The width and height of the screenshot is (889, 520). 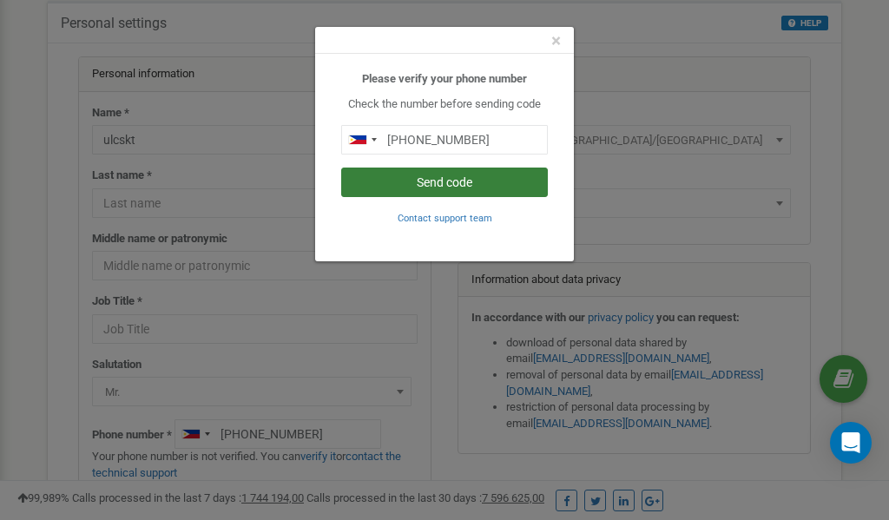 What do you see at coordinates (444, 218) in the screenshot?
I see `small: Contact support team` at bounding box center [444, 218].